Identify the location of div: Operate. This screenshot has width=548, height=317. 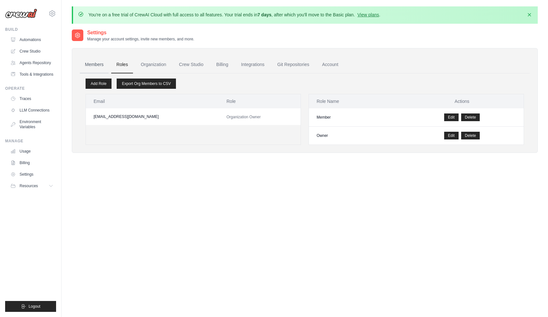
(30, 88).